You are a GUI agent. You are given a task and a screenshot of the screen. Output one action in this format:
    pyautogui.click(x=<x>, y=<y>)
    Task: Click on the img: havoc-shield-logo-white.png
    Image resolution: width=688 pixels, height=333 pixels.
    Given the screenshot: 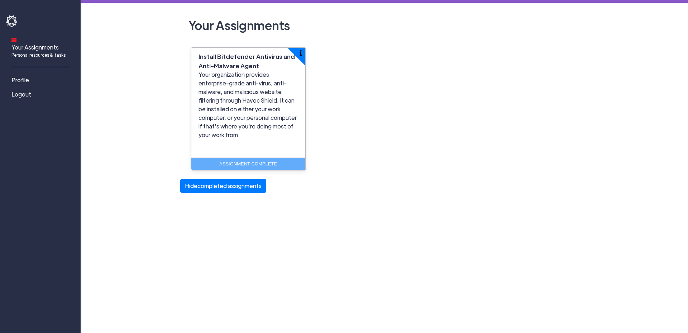 What is the action you would take?
    pyautogui.click(x=12, y=21)
    